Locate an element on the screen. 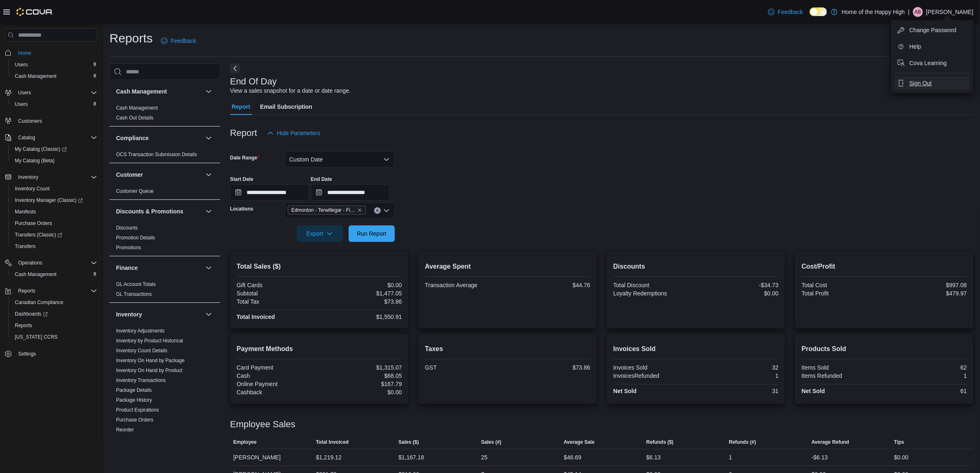 This screenshot has height=473, width=980. div: $1,477.05 is located at coordinates (361, 293).